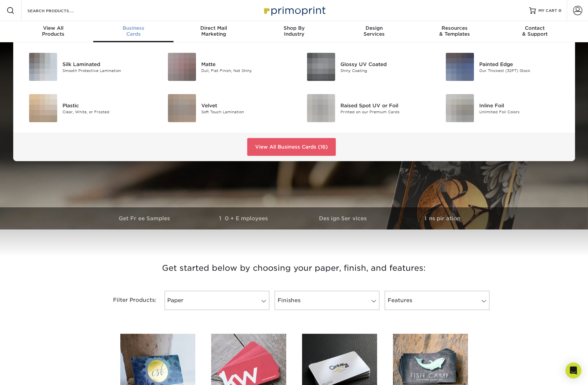 This screenshot has width=588, height=385. I want to click on span: Shop By, so click(294, 28).